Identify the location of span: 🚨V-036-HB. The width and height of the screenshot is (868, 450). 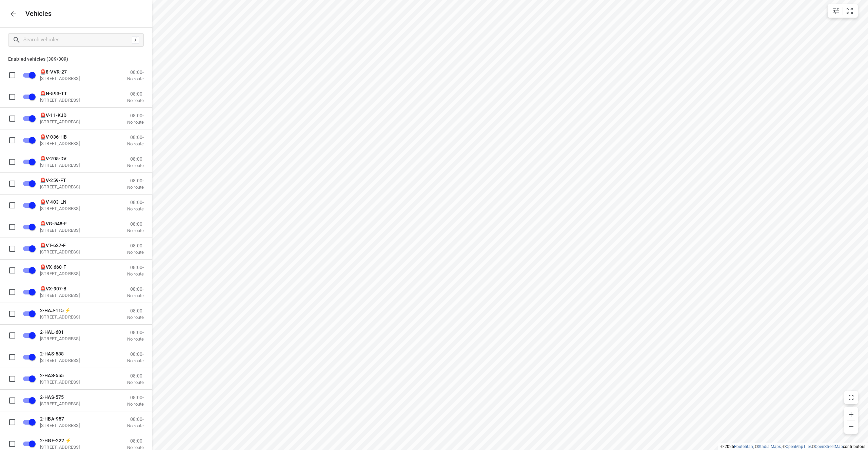
(53, 137).